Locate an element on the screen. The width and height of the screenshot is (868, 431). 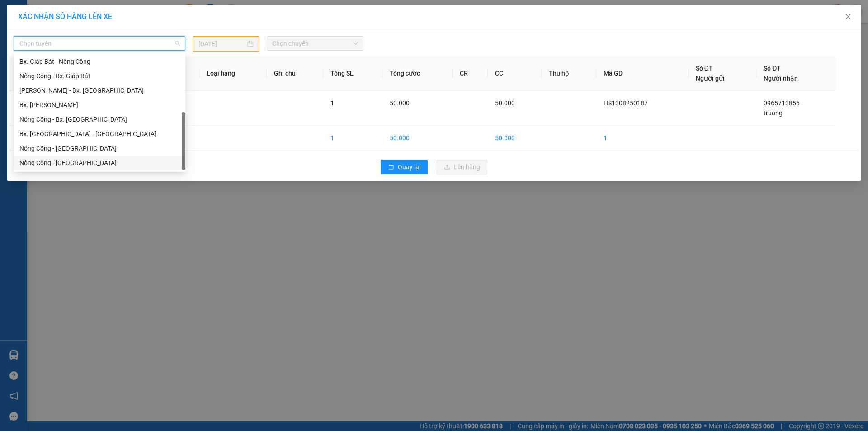
span: Người nhận is located at coordinates (781, 78).